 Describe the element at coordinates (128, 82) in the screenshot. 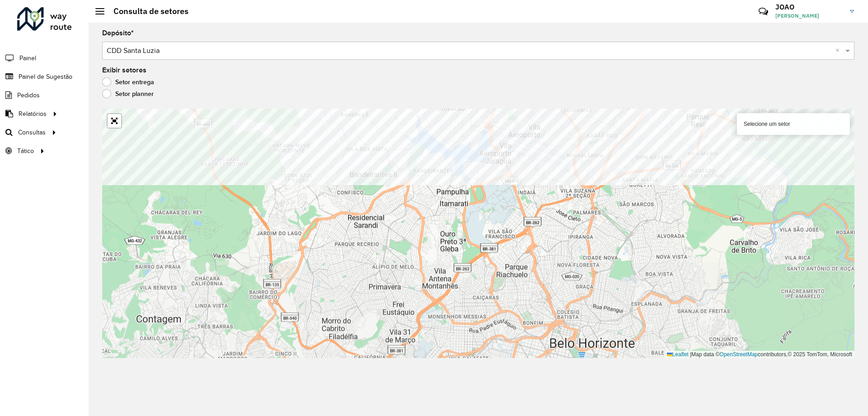

I see `label: Setor entrega` at that location.